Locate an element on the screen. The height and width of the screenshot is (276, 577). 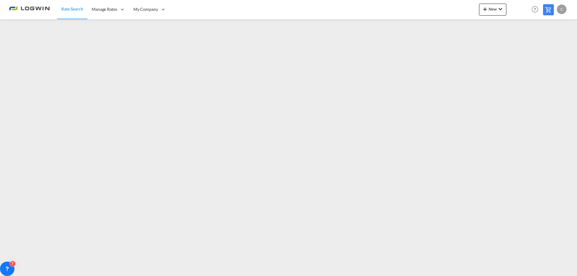
md-icon: icon-plus 400-fg is located at coordinates (485, 9).